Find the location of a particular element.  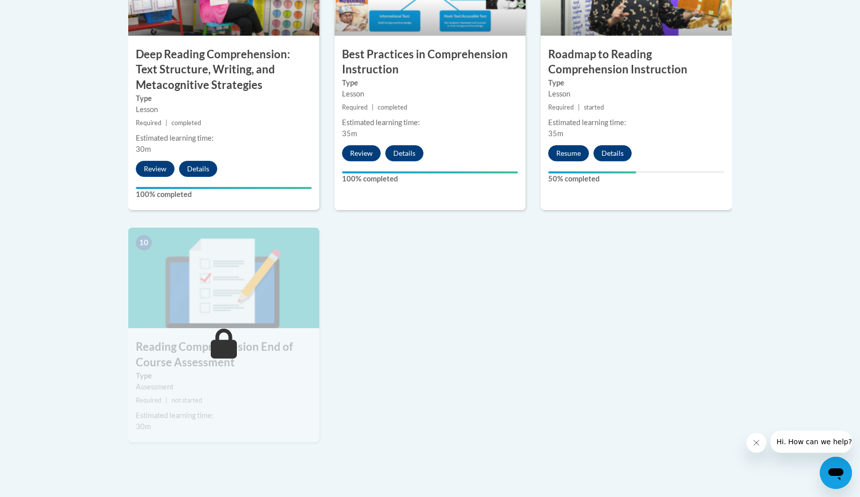

h3: Best Practices in Comprehension Instruction is located at coordinates (430, 62).